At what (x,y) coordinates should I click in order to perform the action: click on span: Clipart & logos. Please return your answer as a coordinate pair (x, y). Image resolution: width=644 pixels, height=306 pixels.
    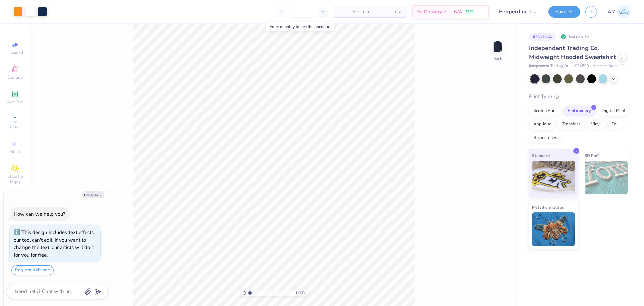
    Looking at the image, I should click on (15, 179).